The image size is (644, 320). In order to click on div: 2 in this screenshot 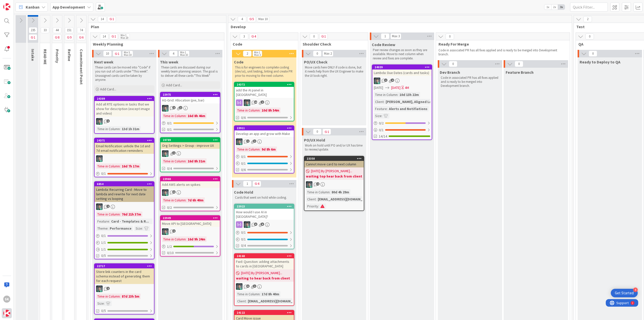, I will do `click(27, 4)`.